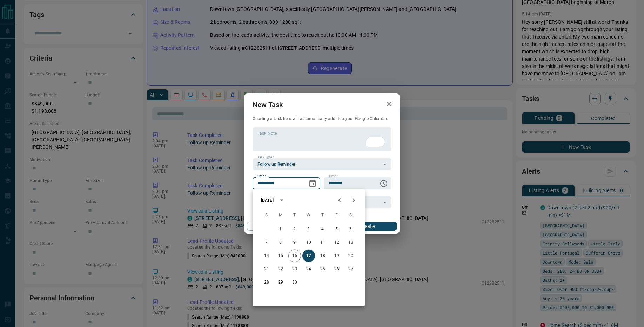 This screenshot has width=644, height=327. What do you see at coordinates (354, 201) in the screenshot?
I see `button: Next month` at bounding box center [354, 201].